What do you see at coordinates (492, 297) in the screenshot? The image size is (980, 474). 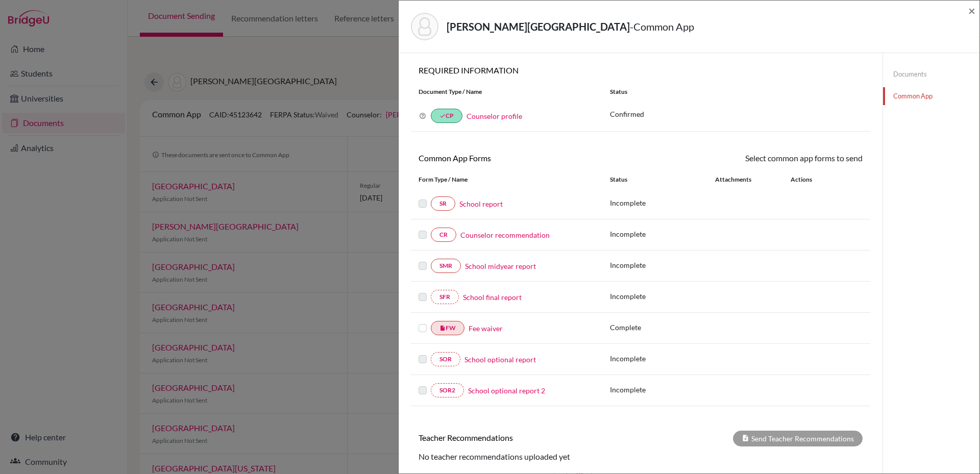 I see `a: School final report` at bounding box center [492, 297].